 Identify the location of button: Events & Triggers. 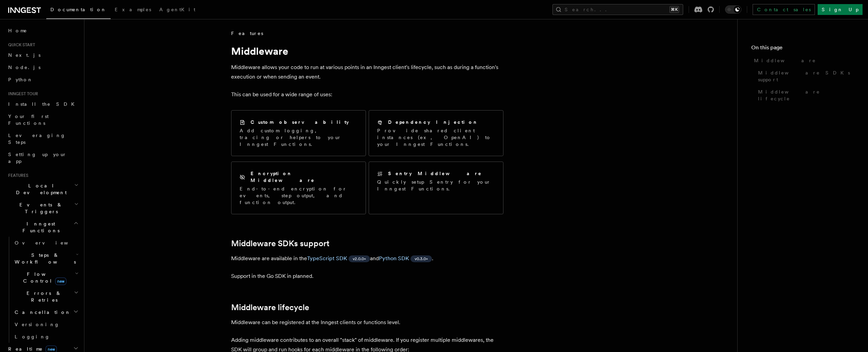
(42, 208).